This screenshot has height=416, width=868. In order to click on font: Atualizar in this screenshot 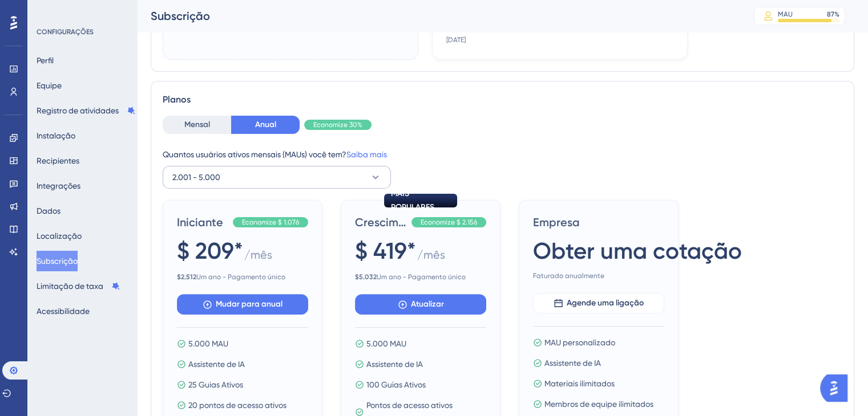, I will do `click(428, 304)`.